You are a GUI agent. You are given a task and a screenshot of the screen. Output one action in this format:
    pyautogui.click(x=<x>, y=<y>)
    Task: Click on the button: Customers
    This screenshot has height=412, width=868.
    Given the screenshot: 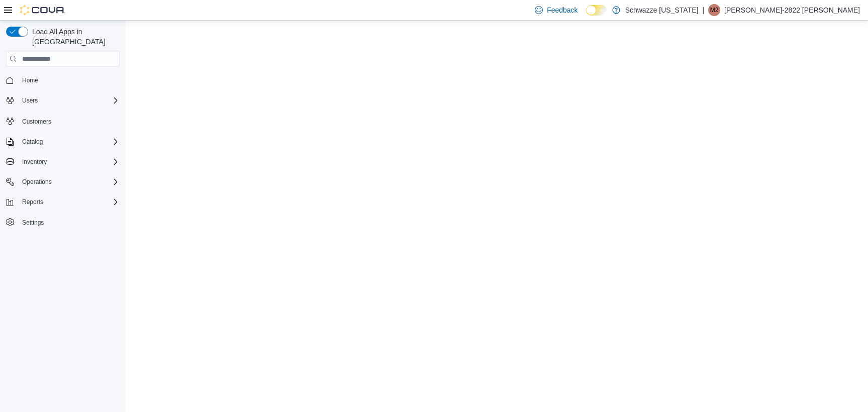 What is the action you would take?
    pyautogui.click(x=63, y=120)
    